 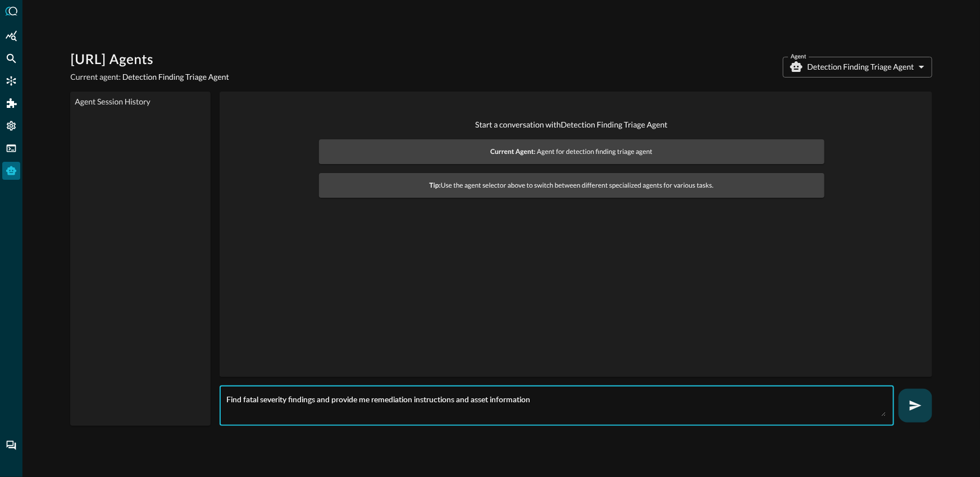 I want to click on textarea: Find fatal severity findings and provide me remediation instructions and asset information, so click(x=556, y=406).